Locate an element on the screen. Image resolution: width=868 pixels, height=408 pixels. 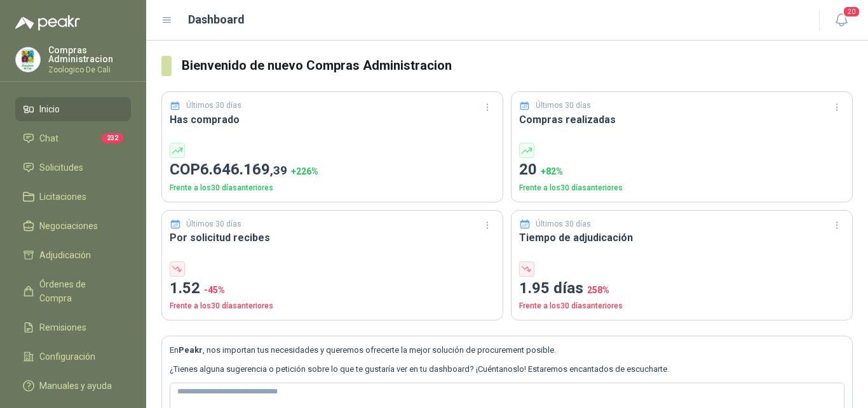
span: 20 is located at coordinates (852, 11).